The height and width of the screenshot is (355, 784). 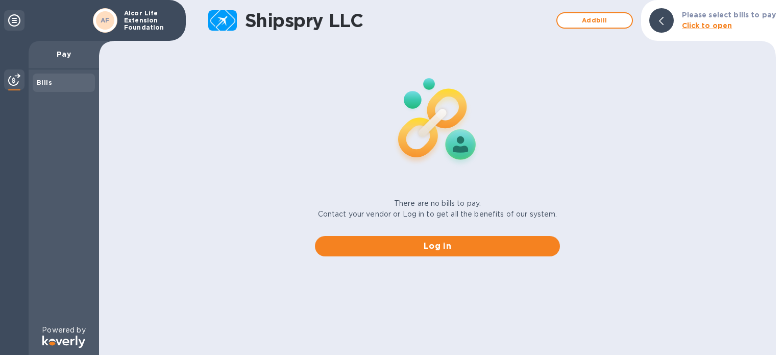 What do you see at coordinates (729, 15) in the screenshot?
I see `b: Please select bills to pay` at bounding box center [729, 15].